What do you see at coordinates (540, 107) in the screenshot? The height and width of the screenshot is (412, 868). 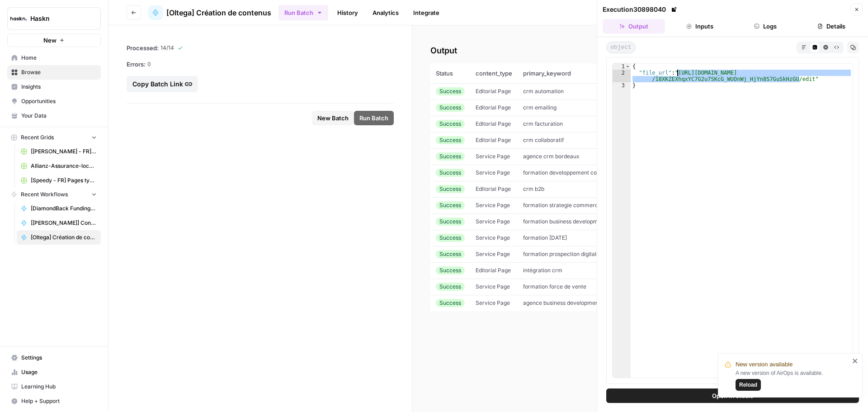 I see `span: crm emailing` at bounding box center [540, 107].